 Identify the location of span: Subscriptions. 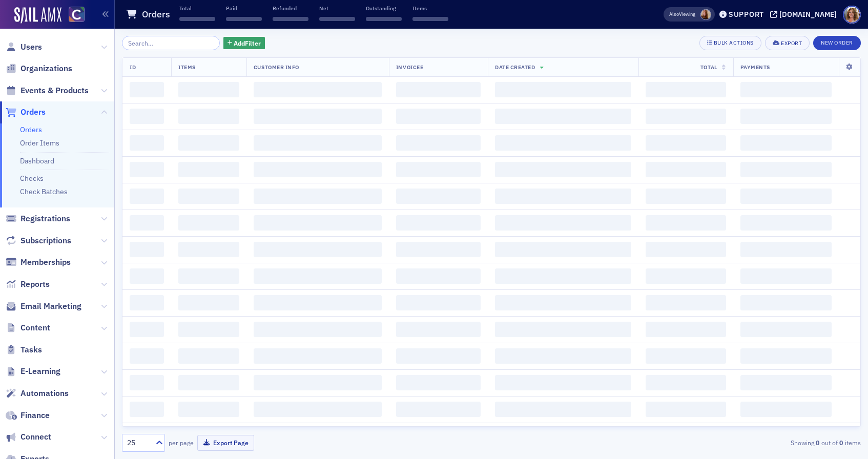
(45, 241).